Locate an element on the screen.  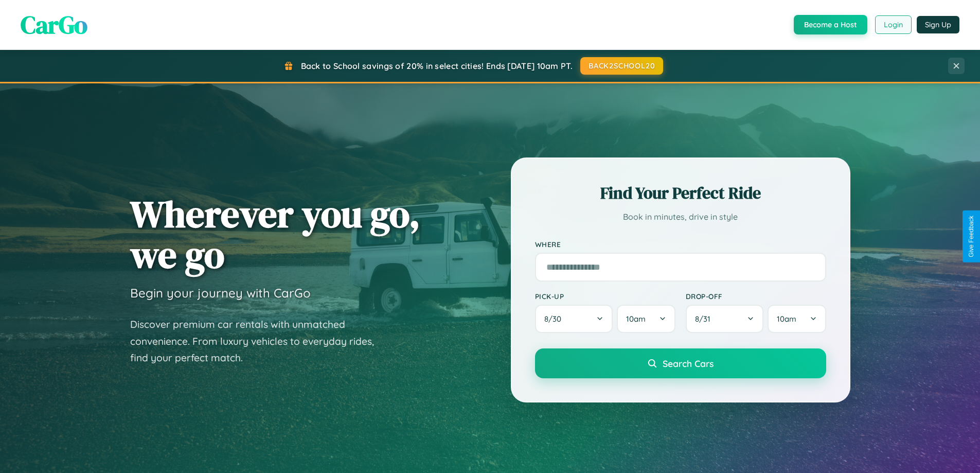
h1: Wherever you go, we go is located at coordinates (275, 234).